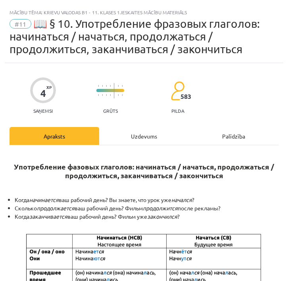 This screenshot has width=288, height=281. Describe the element at coordinates (160, 208) in the screenshot. I see `i: продолжится` at that location.